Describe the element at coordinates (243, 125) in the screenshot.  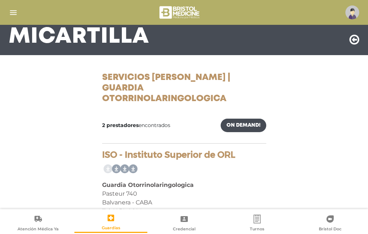
I see `a: On Demand!` at that location.